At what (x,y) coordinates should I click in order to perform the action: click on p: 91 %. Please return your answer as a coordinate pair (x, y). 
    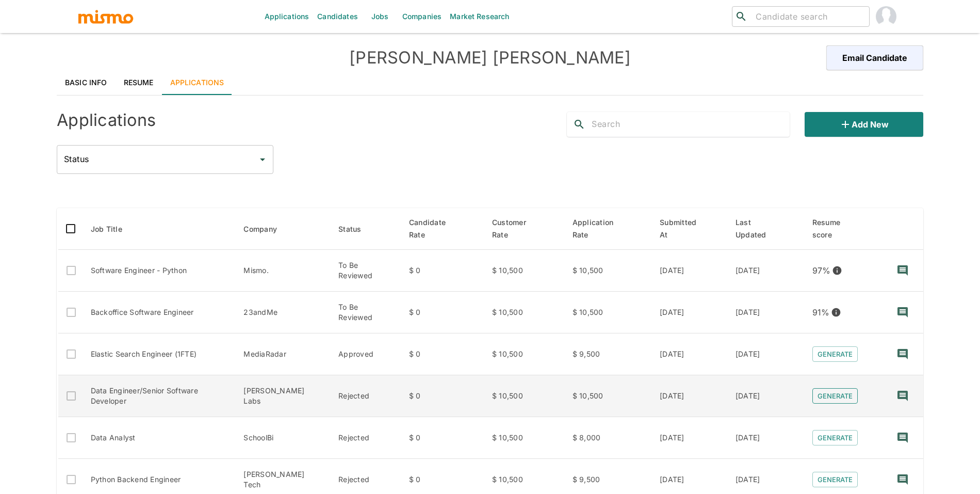
    Looking at the image, I should click on (822, 313).